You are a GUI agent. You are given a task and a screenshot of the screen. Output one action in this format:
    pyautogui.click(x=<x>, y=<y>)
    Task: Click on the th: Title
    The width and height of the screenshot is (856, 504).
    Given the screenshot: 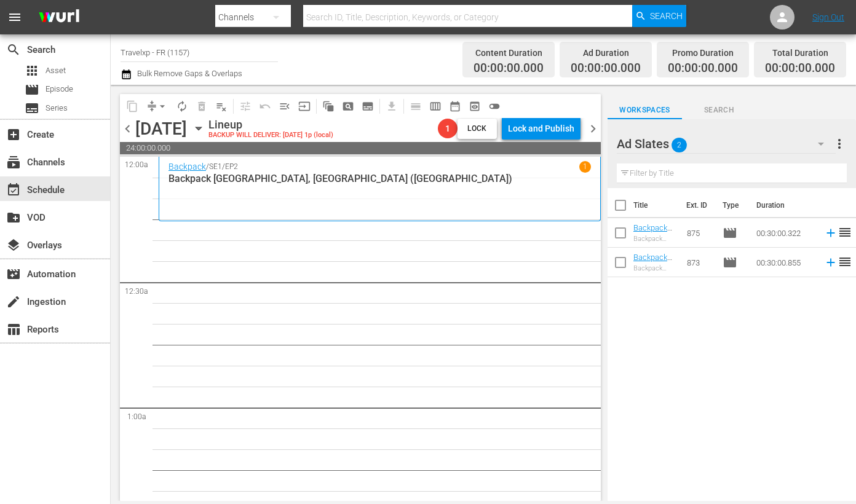 What is the action you would take?
    pyautogui.click(x=656, y=206)
    